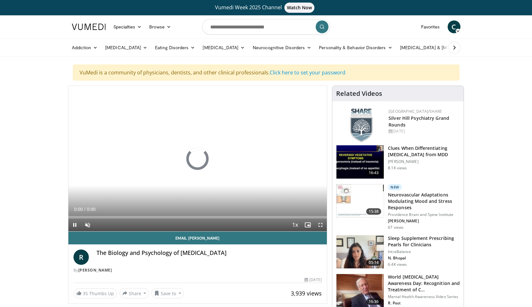  What do you see at coordinates (306, 293) in the screenshot?
I see `span: 3,939 views` at bounding box center [306, 293].